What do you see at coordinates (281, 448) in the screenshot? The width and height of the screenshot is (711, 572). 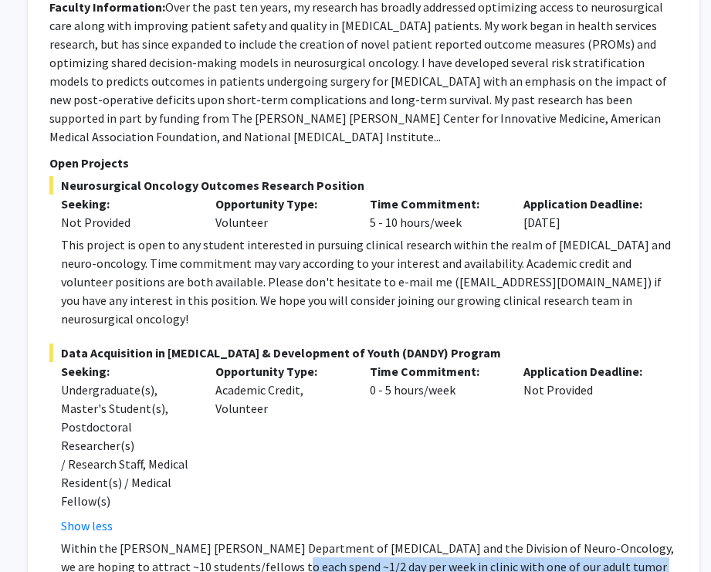 I see `div: Academic Credit, Volunteer` at bounding box center [281, 448].